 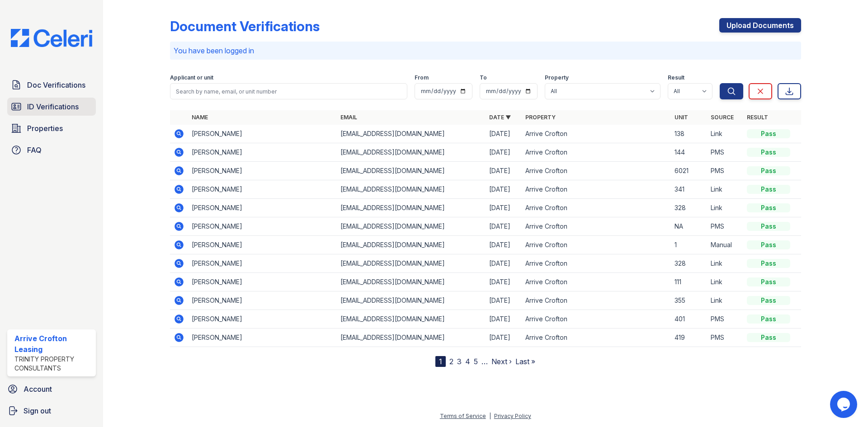 What do you see at coordinates (56, 85) in the screenshot?
I see `span: Doc Verifications` at bounding box center [56, 85].